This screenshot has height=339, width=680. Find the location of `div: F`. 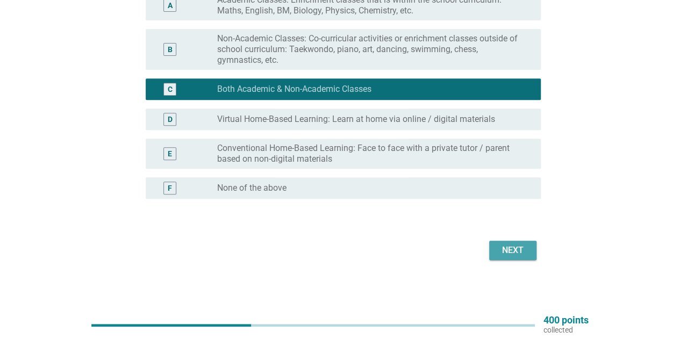

div: F is located at coordinates (170, 188).